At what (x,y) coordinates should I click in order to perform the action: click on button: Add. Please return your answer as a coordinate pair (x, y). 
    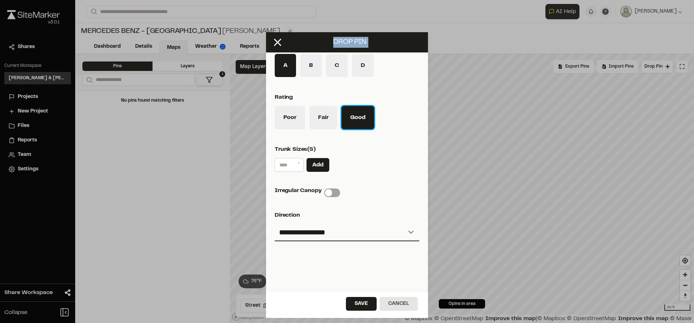
    Looking at the image, I should click on (318, 165).